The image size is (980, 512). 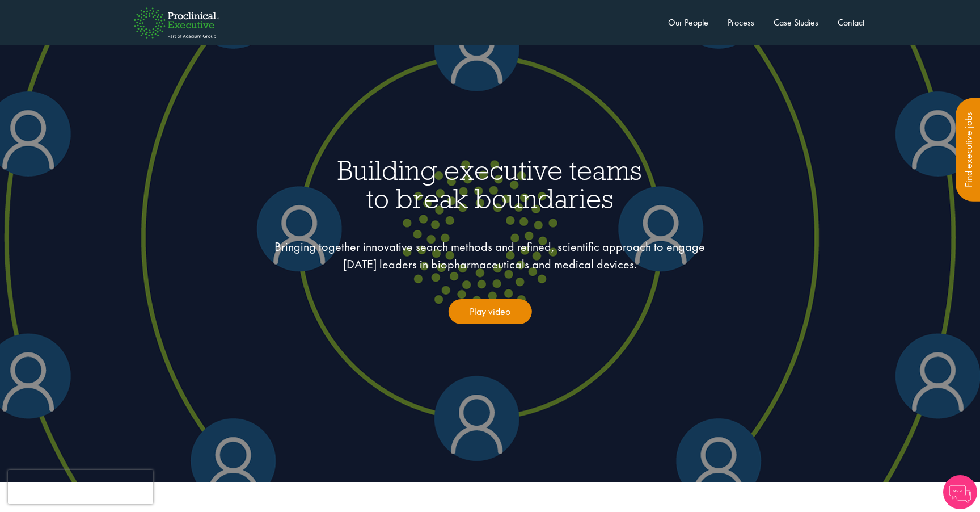 What do you see at coordinates (851, 22) in the screenshot?
I see `a: Contact` at bounding box center [851, 22].